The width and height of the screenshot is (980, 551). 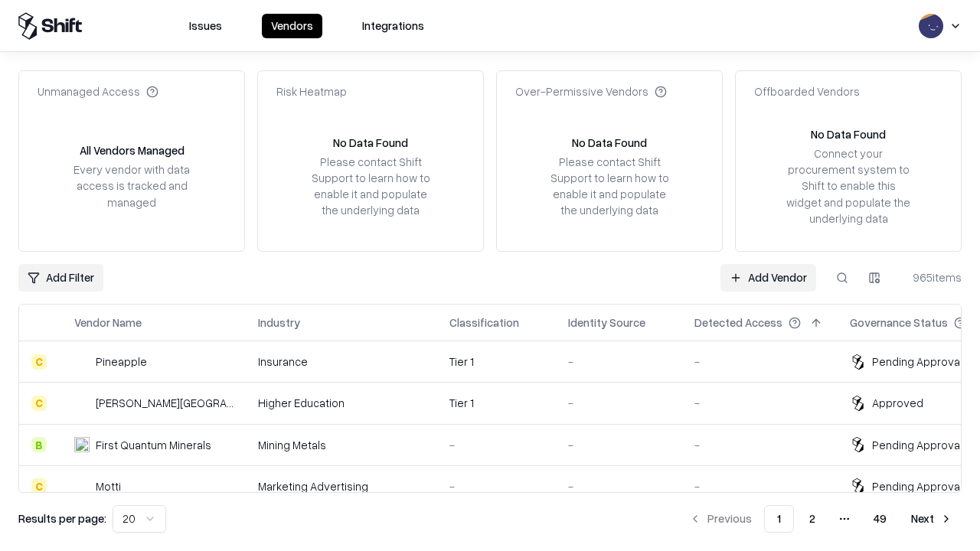 I want to click on div: 965 items, so click(x=932, y=277).